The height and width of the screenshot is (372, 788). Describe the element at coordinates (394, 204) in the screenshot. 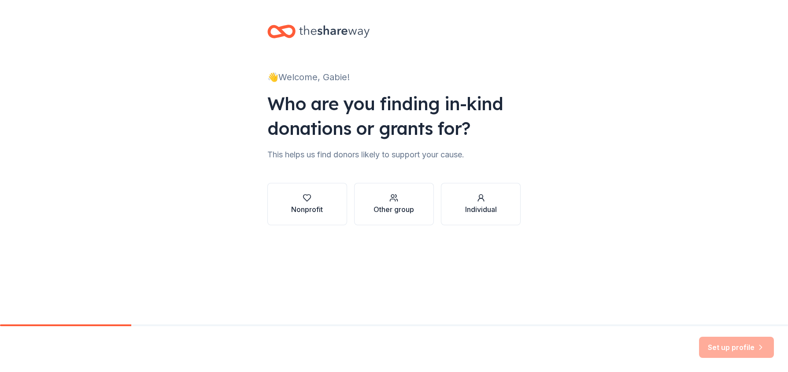

I see `button: Other group` at that location.